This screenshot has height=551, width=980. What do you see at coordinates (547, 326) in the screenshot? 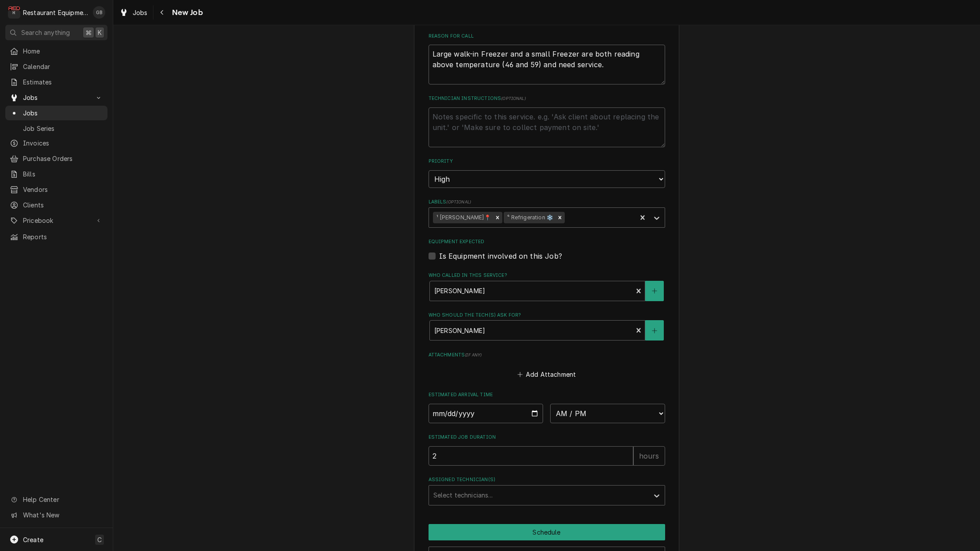
I see `div: Who should the tech(s) ask for?` at bounding box center [547, 326].